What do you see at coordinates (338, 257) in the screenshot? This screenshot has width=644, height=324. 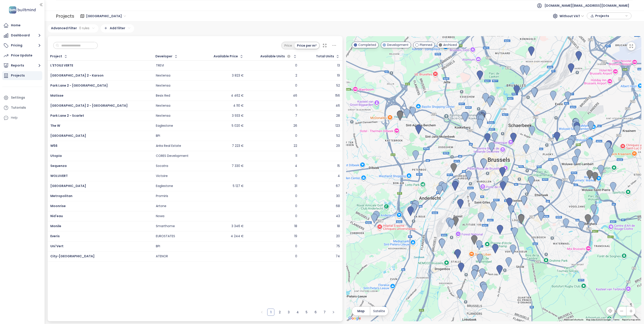 I see `div: 74` at bounding box center [338, 257].